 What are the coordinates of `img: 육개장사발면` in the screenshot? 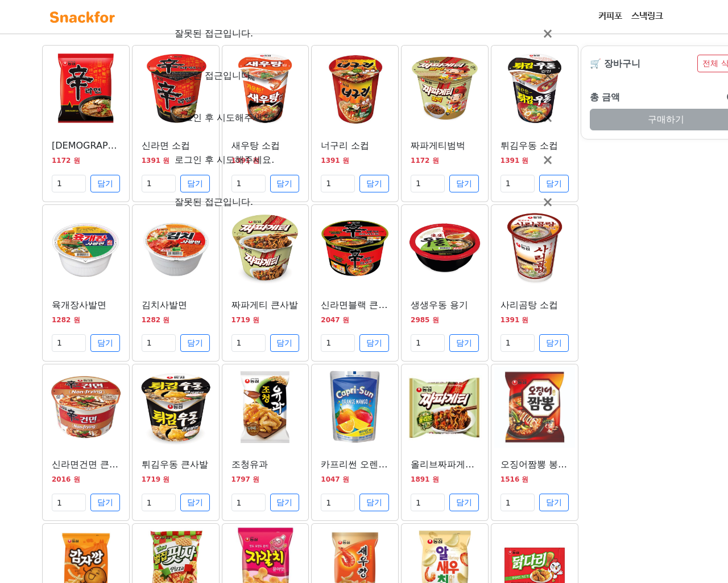 It's located at (86, 248).